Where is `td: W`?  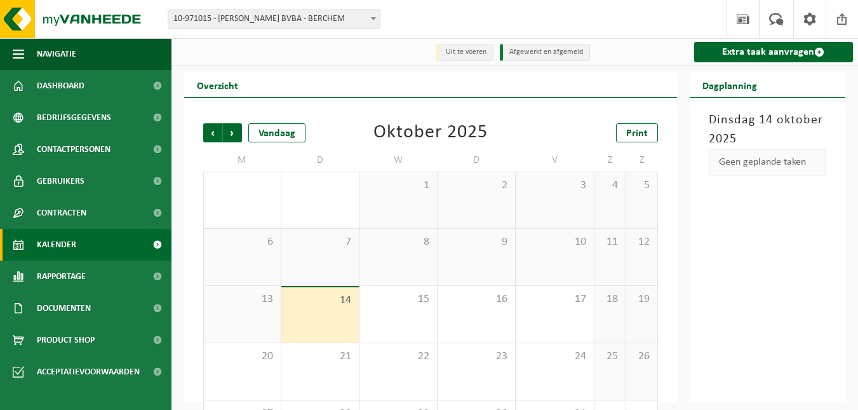 td: W is located at coordinates (398, 160).